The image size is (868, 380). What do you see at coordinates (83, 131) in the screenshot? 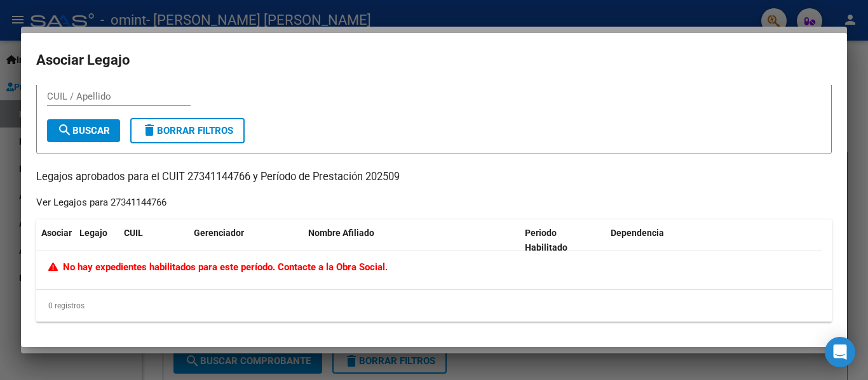
I see `span: Buscar` at bounding box center [83, 131].